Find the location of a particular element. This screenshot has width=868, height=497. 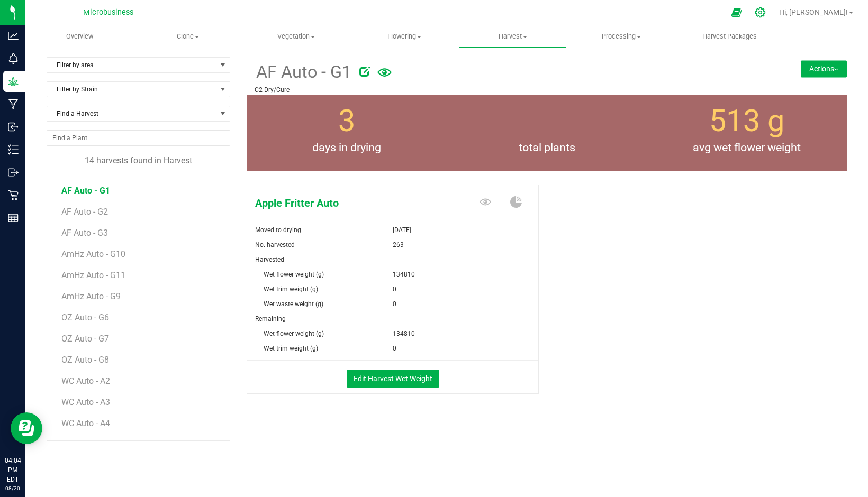

span: 263 is located at coordinates (398, 245).